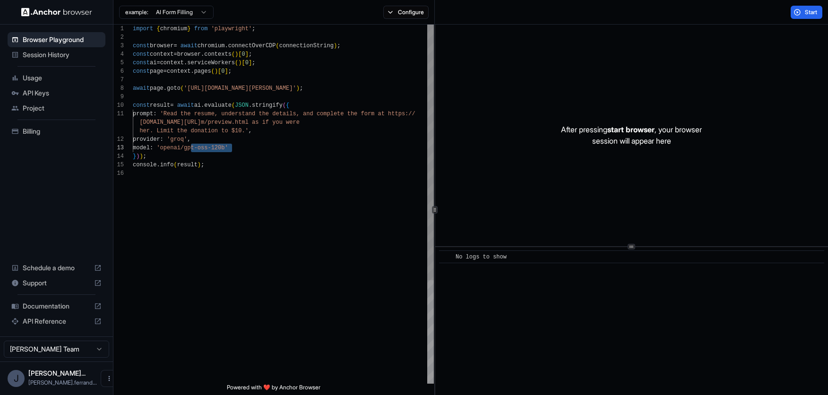 The height and width of the screenshot is (395, 828). I want to click on p: After pressing , your browser session will appear here, so click(632, 135).